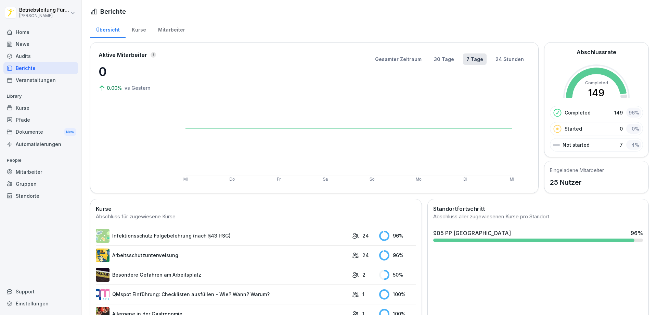 This screenshot has width=657, height=315. I want to click on div: Abschluss aller zugewiesenen Kurse pro Standort, so click(538, 216).